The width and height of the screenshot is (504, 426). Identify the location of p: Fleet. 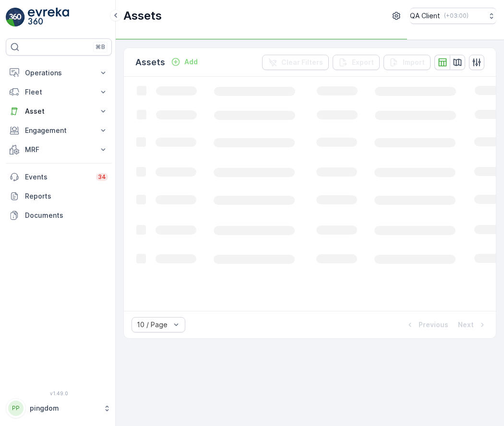
(59, 92).